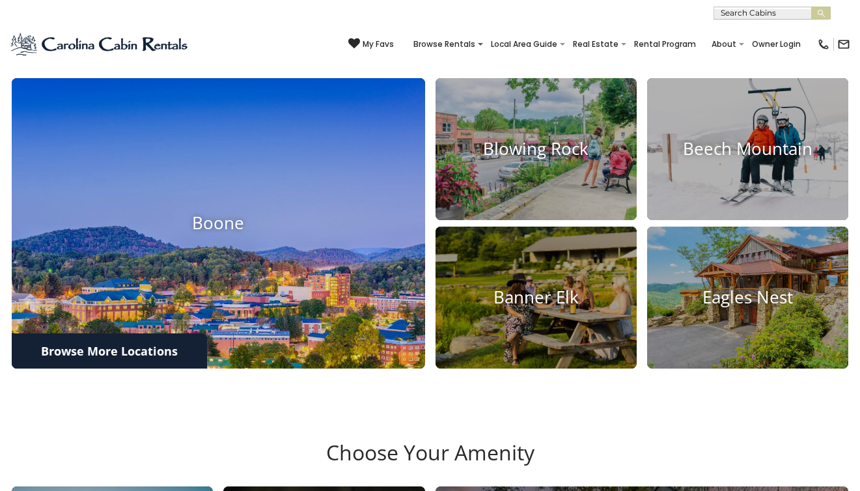 The image size is (860, 491). Describe the element at coordinates (444, 44) in the screenshot. I see `a: Browse Rentals` at that location.